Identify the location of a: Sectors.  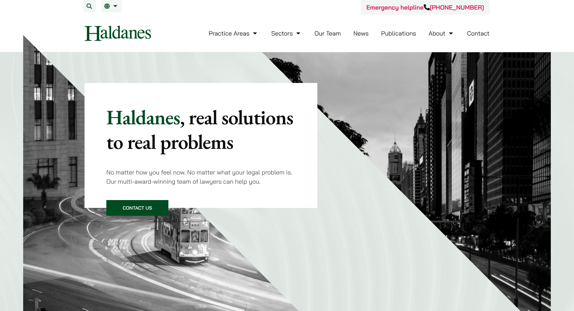
(287, 33).